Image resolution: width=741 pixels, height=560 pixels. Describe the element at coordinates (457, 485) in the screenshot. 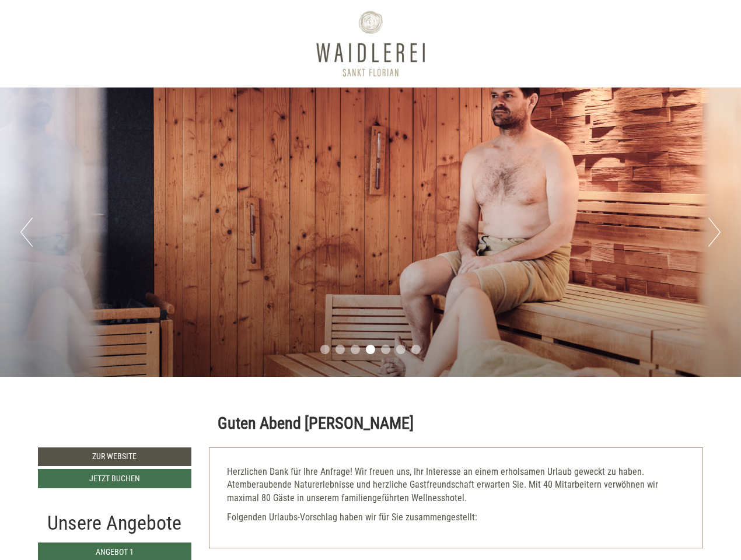

I see `p: Herzlichen Dank für Ihre Anfrage! Wir freuen uns, Ihr Interesse an einem erholsamen Urlaub geweck...` at that location.